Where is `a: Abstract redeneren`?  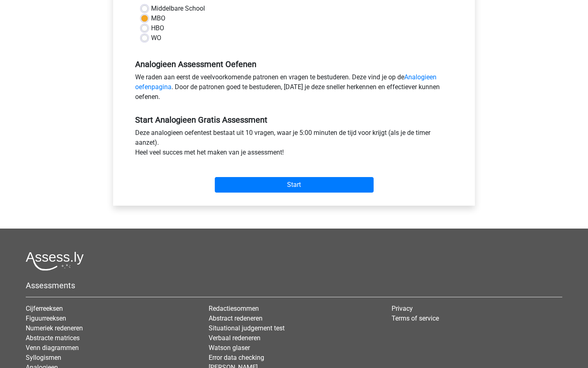
a: Abstract redeneren is located at coordinates (235, 318).